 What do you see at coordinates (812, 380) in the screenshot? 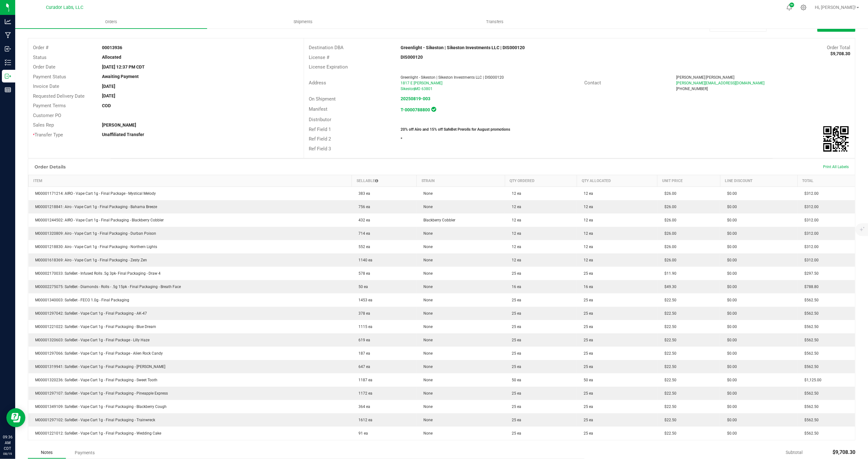
I see `span: $1,125.00` at bounding box center [812, 380].